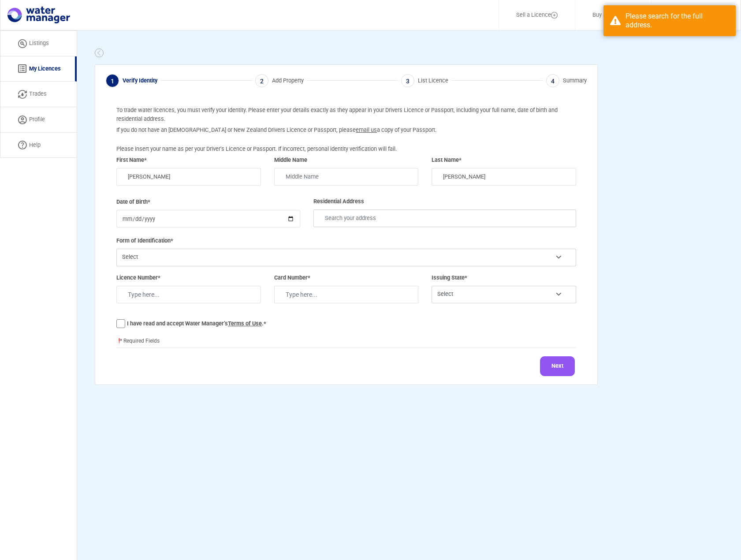 The width and height of the screenshot is (741, 560). Describe the element at coordinates (433, 80) in the screenshot. I see `span: List Licence` at that location.